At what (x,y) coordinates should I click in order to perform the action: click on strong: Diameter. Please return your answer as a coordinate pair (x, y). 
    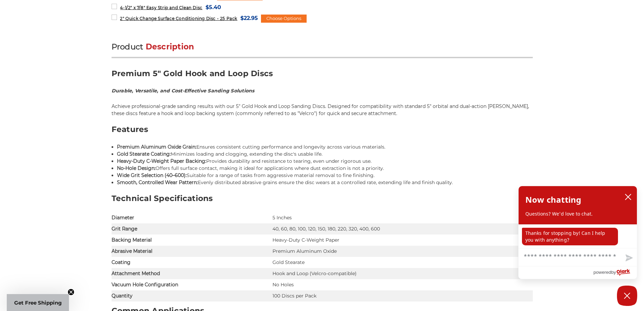
    Looking at the image, I should click on (123, 218).